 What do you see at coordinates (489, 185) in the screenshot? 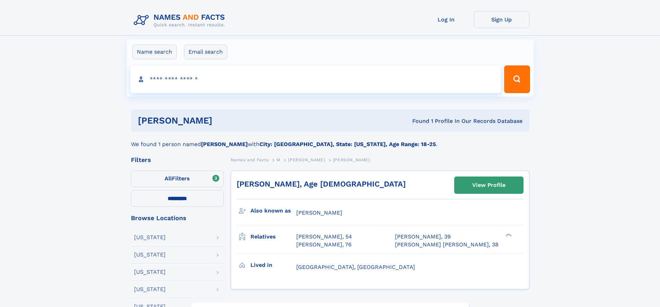
I see `div: View Profile` at bounding box center [489, 185].